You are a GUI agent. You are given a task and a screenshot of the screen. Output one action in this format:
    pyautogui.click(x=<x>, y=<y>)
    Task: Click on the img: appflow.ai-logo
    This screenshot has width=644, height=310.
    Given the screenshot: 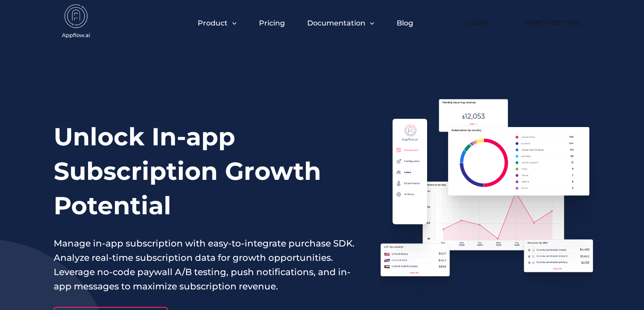 What is the action you would take?
    pyautogui.click(x=76, y=23)
    